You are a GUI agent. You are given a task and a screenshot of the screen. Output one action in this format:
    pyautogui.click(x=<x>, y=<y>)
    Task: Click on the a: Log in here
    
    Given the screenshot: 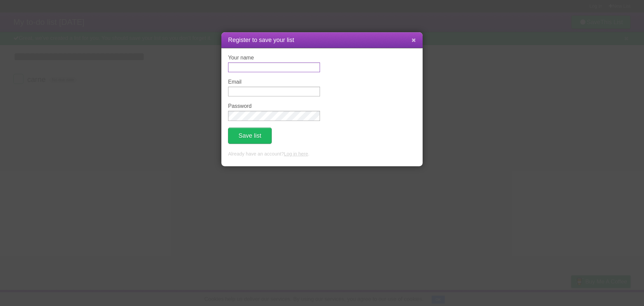 What is the action you would take?
    pyautogui.click(x=296, y=154)
    